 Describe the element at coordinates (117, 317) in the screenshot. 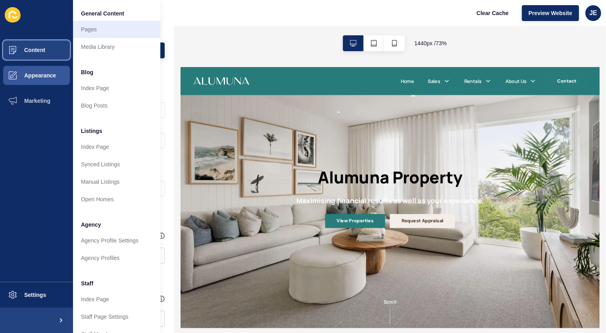

I see `a: Staff Page Settings` at that location.